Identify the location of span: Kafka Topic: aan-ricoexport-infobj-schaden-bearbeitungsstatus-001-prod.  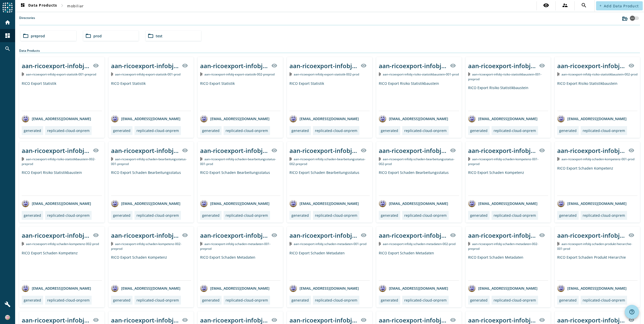
(238, 162).